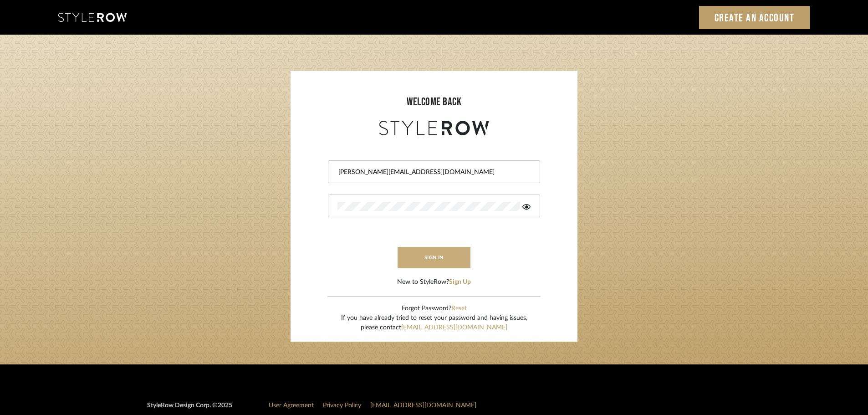 The height and width of the screenshot is (415, 868). Describe the element at coordinates (291, 405) in the screenshot. I see `a: User Agreement` at that location.